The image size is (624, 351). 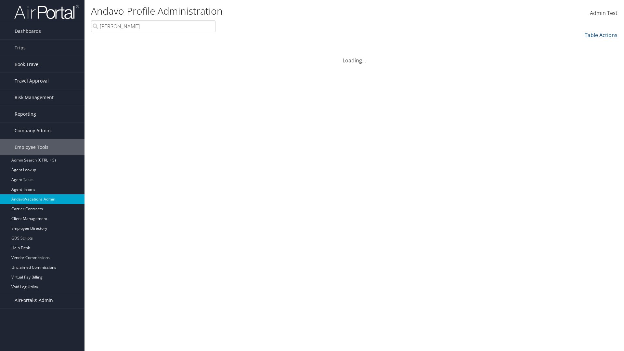 What do you see at coordinates (34, 98) in the screenshot?
I see `span: Risk Management` at bounding box center [34, 98].